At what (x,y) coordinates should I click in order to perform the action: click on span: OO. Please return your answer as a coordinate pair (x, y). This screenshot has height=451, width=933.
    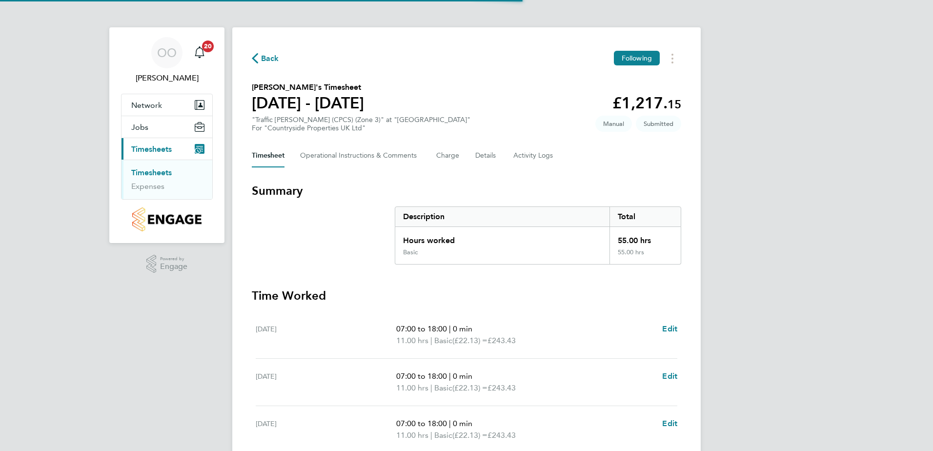
    Looking at the image, I should click on (167, 53).